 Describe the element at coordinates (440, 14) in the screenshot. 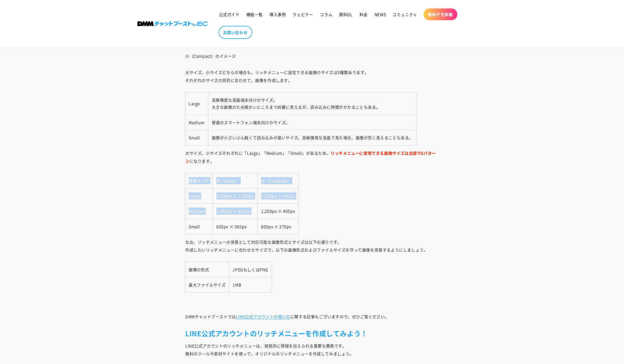

I see `span: 無料デモ体験` at that location.